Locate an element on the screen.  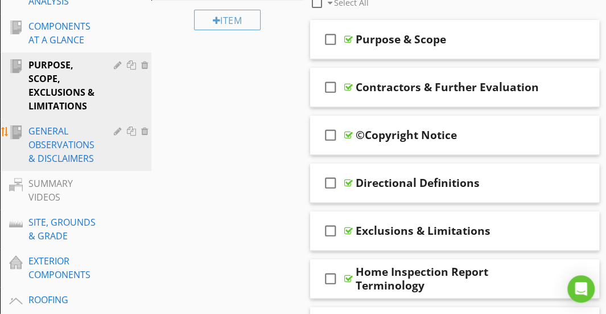
div: COMPONENTS AT A GLANCE is located at coordinates (63, 33).